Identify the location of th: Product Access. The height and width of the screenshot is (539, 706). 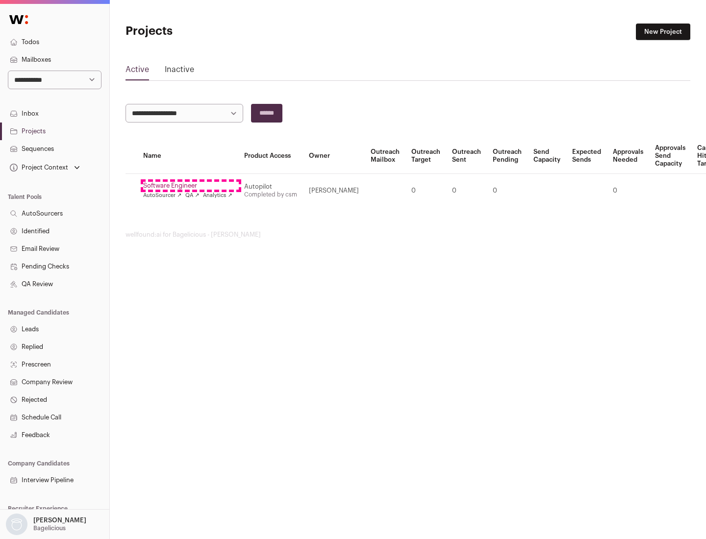
(271, 156).